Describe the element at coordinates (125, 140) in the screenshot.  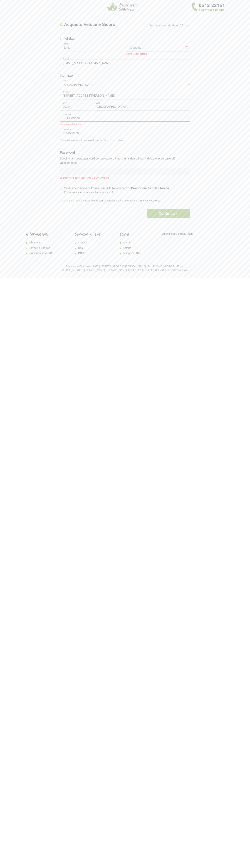
I see `small: Ti contatteremo solo in caso di problemi con il tuo ordine` at that location.